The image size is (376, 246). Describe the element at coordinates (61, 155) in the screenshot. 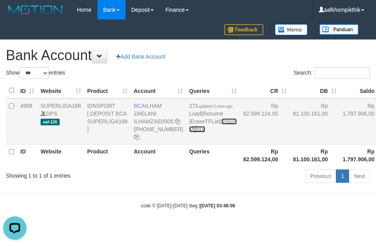

I see `th: Website` at that location.